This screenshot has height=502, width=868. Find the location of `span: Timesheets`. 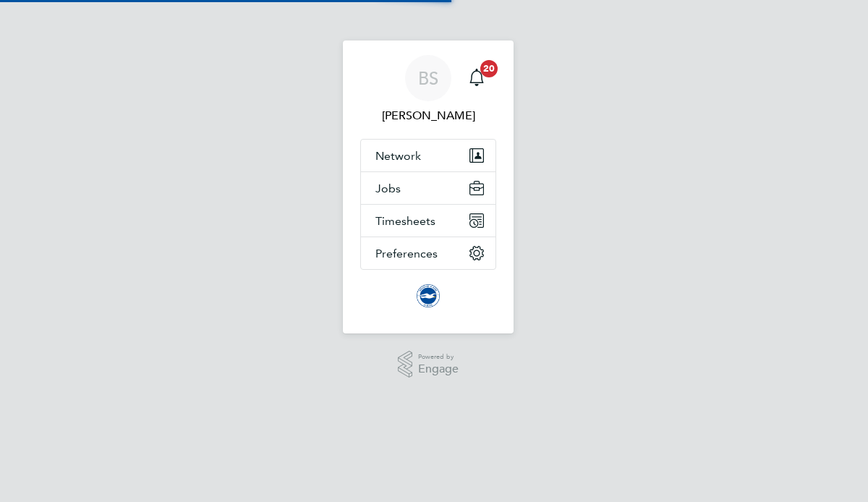

span: Timesheets is located at coordinates (405, 221).